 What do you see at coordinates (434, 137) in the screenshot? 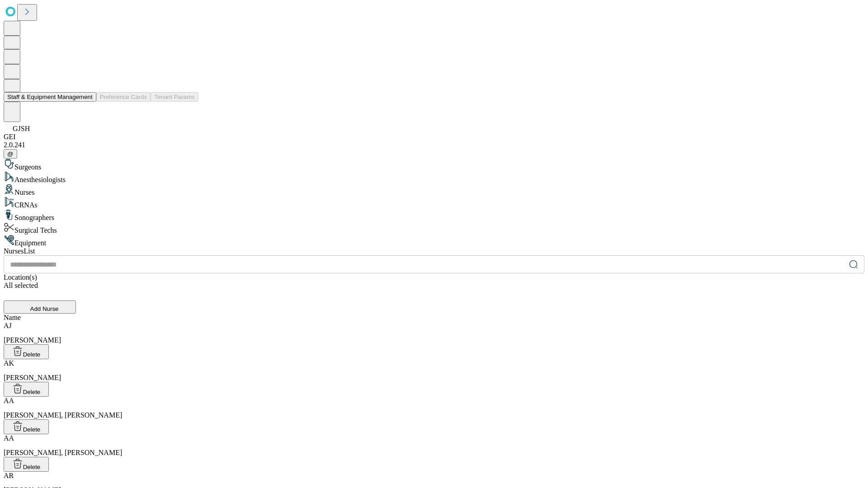
I see `div: GEI` at bounding box center [434, 137].